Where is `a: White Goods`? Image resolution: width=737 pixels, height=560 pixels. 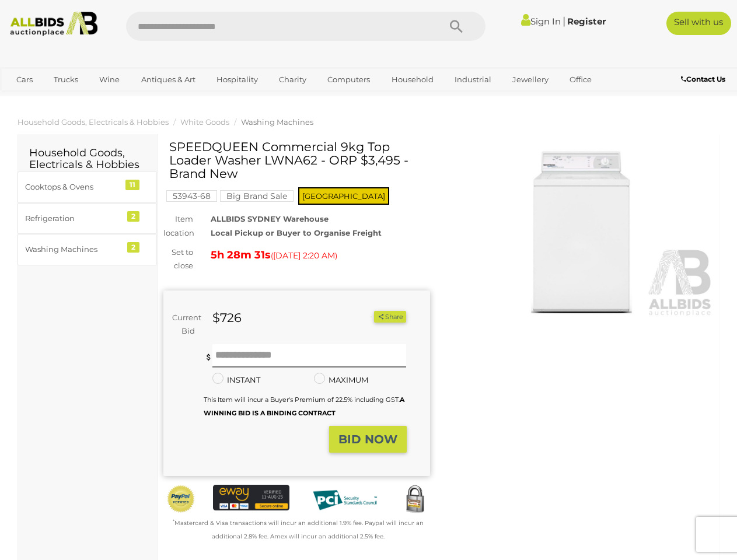 a: White Goods is located at coordinates (205, 122).